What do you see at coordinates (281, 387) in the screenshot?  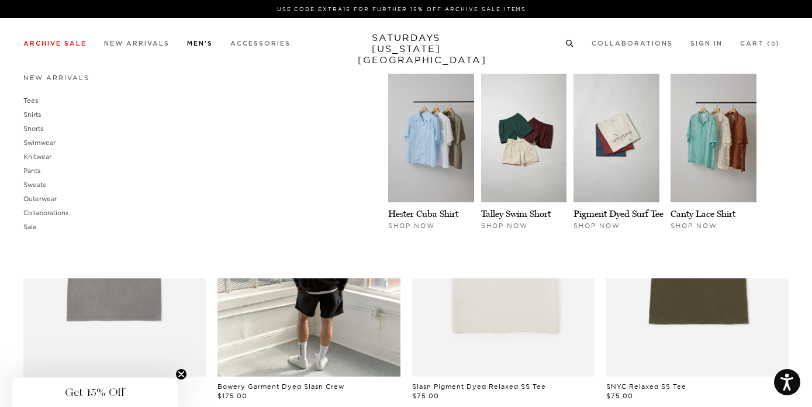 I see `a: Bowery Garment Dyed Slash Crew` at bounding box center [281, 387].